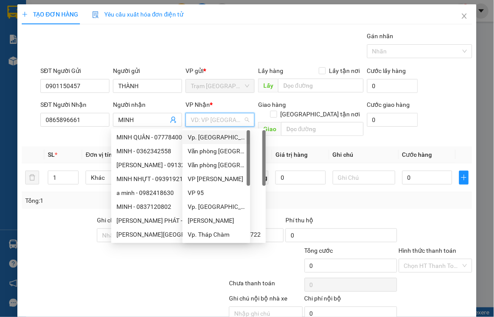 The height and width of the screenshot is (317, 494). I want to click on span: kg, so click(264, 178).